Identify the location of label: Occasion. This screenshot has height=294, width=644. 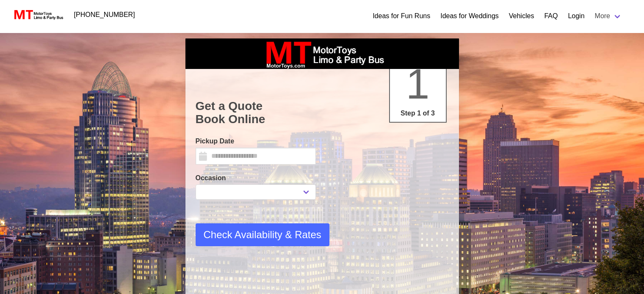
(256, 178).